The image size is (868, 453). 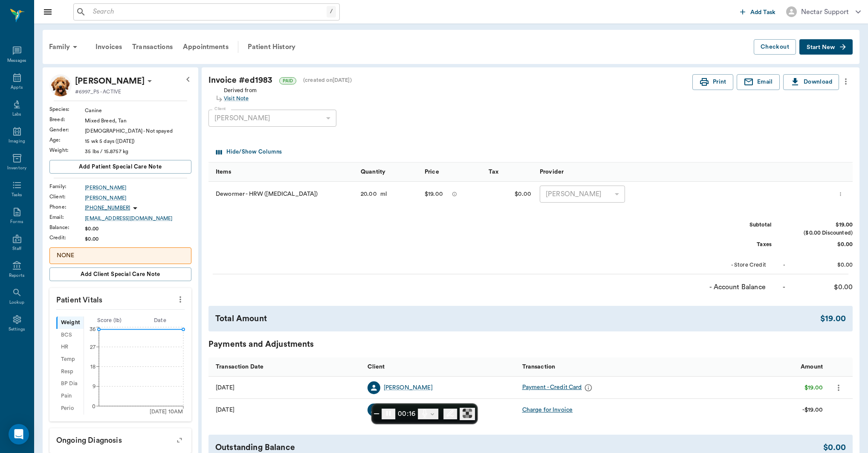 I want to click on div: Forms, so click(x=16, y=222).